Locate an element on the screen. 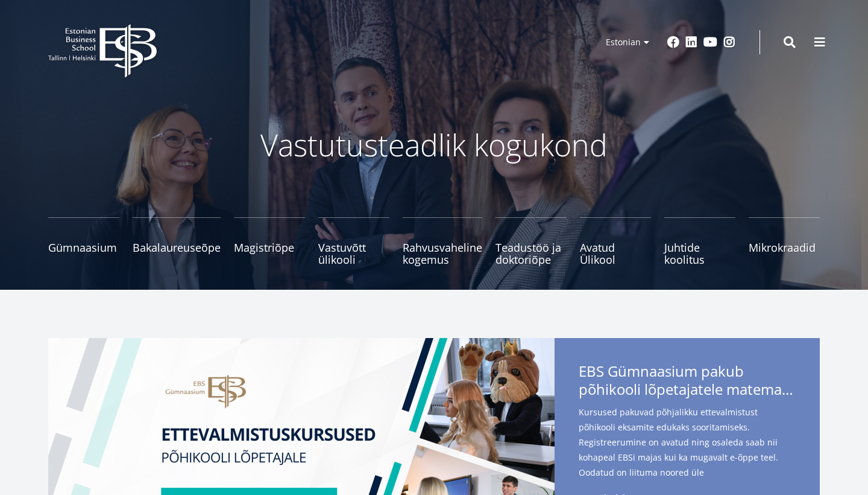 The width and height of the screenshot is (868, 495). span: Bakalaureuseõpe is located at coordinates (176, 247).